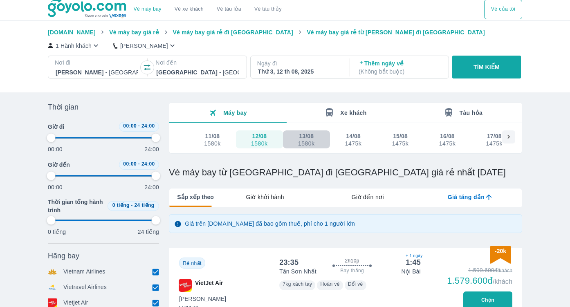 The image size is (570, 307). I want to click on span: 24 tiếng, so click(144, 205).